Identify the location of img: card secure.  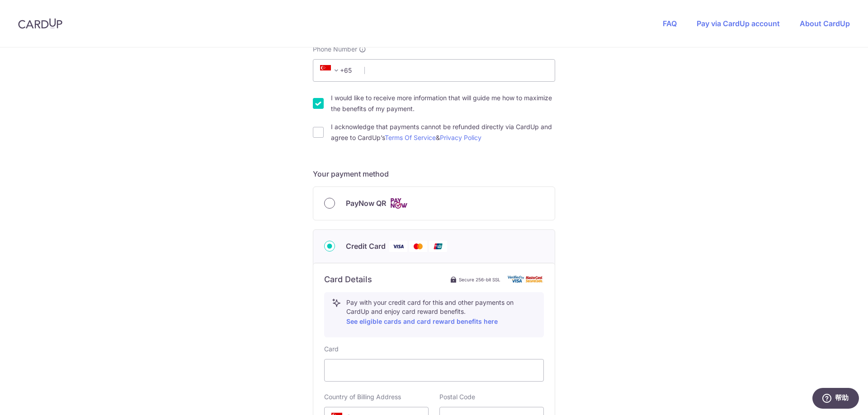
(526, 279).